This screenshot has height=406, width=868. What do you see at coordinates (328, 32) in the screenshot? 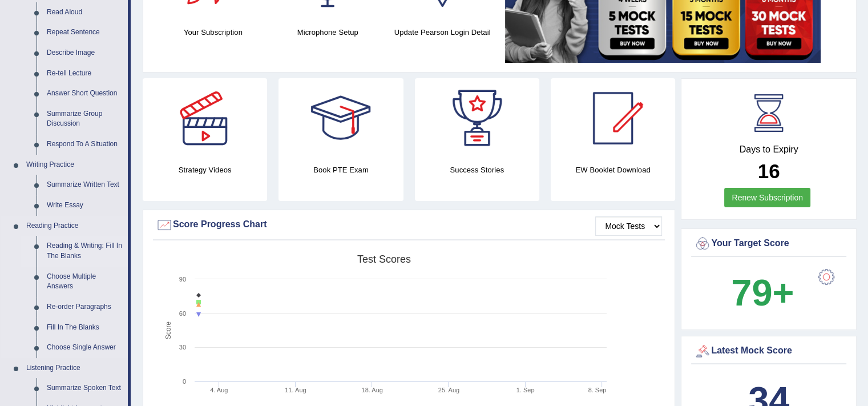
I see `h4: Microphone Setup` at bounding box center [328, 32].